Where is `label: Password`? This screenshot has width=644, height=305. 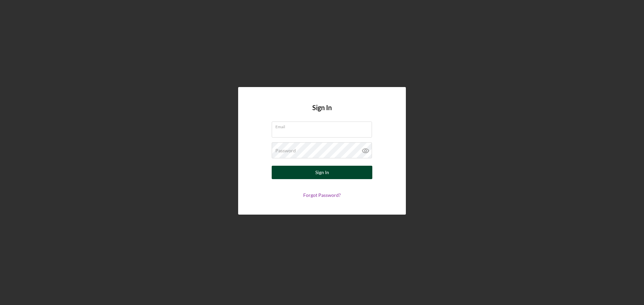
label: Password is located at coordinates (286, 151).